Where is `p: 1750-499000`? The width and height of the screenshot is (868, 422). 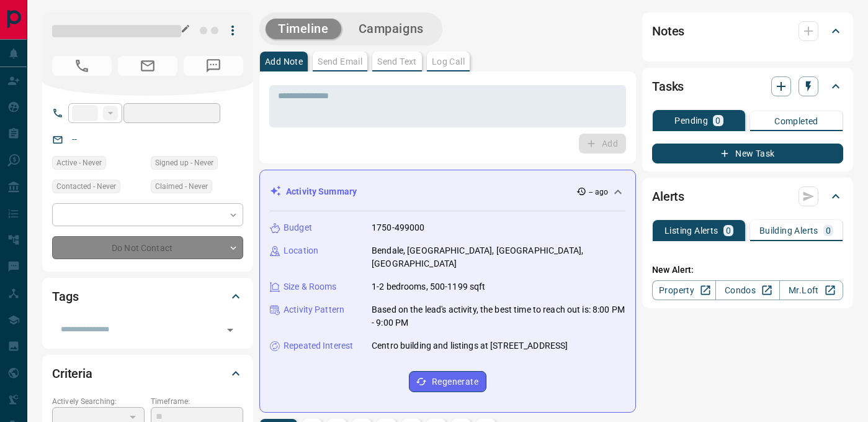 p: 1750-499000 is located at coordinates (397, 228).